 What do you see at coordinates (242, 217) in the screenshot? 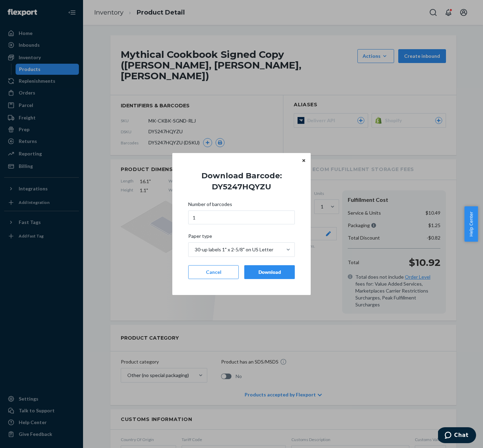
I see `input: Number of barcodes` at bounding box center [242, 217].